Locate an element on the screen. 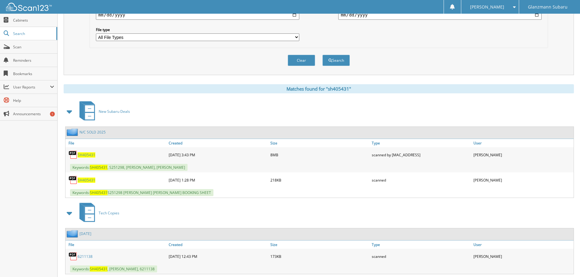  span: Tech Copies is located at coordinates (109, 213).